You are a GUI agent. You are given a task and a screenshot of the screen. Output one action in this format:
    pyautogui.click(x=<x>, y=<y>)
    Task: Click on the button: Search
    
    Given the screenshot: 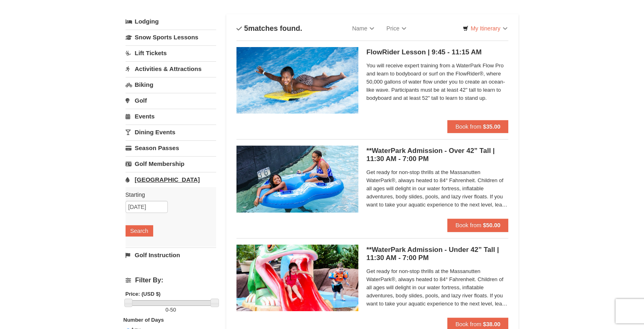 What is the action you would take?
    pyautogui.click(x=140, y=231)
    